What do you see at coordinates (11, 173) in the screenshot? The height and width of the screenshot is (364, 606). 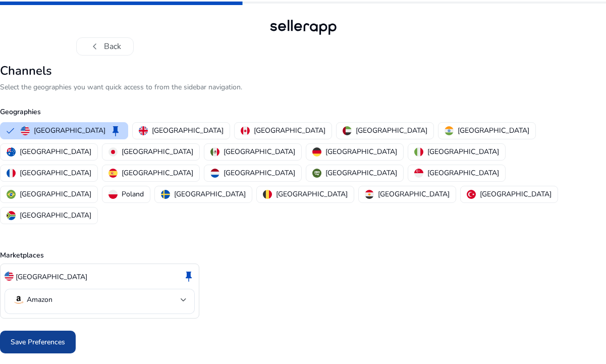 I see `img: fr.svg` at bounding box center [11, 173].